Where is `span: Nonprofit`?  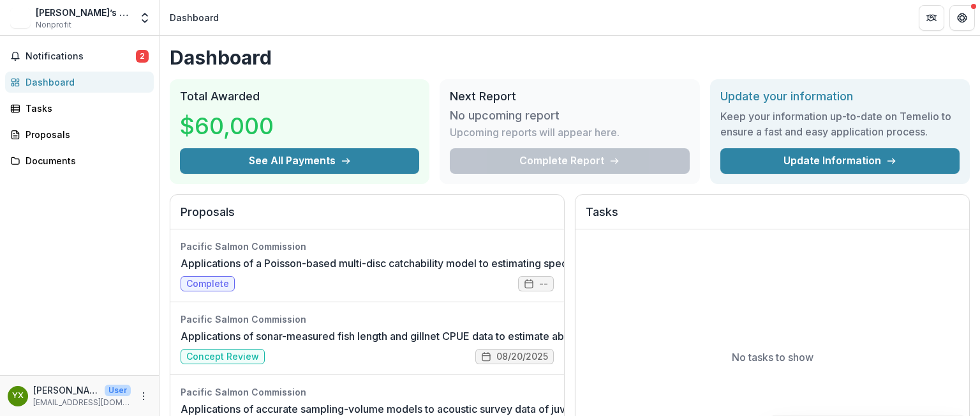
span: Nonprofit is located at coordinates (53, 25).